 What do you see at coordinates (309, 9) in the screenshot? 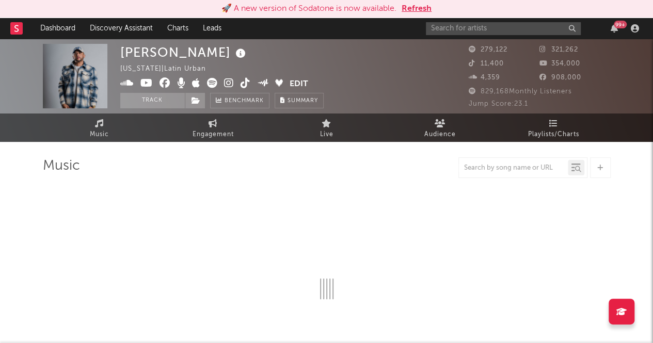
I see `div: 🚀 A new version of Sodatone is now available.` at bounding box center [309, 9].